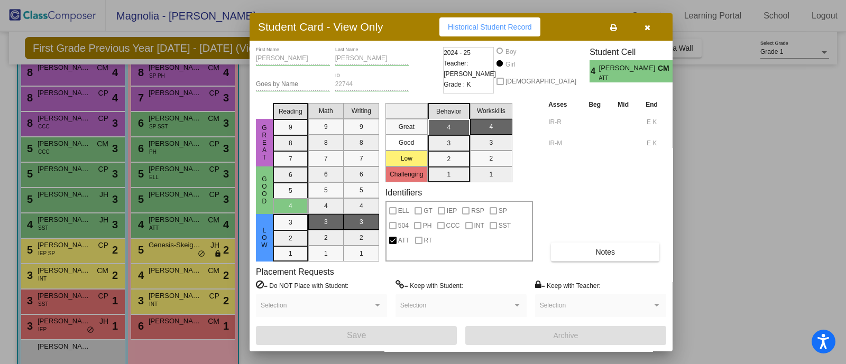  Describe the element at coordinates (428, 211) in the screenshot. I see `span: GT` at that location.